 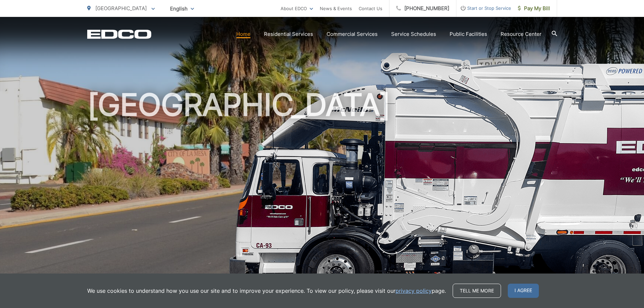 What do you see at coordinates (477, 291) in the screenshot?
I see `a: Tell me more` at bounding box center [477, 291].